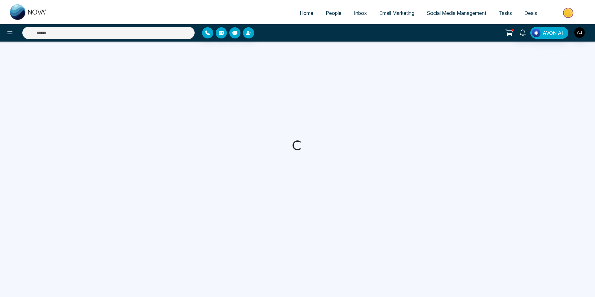  Describe the element at coordinates (505, 13) in the screenshot. I see `a: Tasks` at that location.